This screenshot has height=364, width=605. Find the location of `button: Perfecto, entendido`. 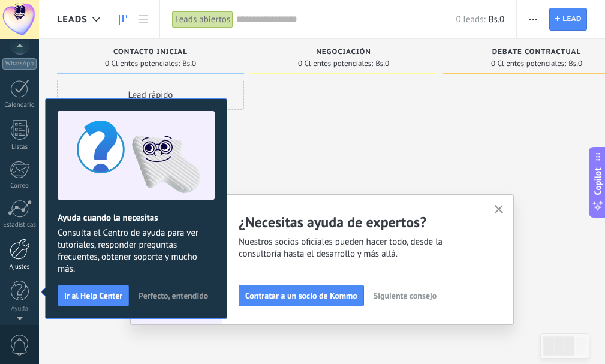

button: Perfecto, entendido is located at coordinates (173, 296).